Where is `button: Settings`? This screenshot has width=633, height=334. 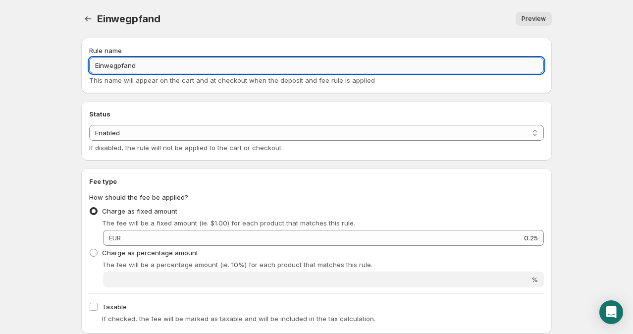 button: Settings is located at coordinates (88, 19).